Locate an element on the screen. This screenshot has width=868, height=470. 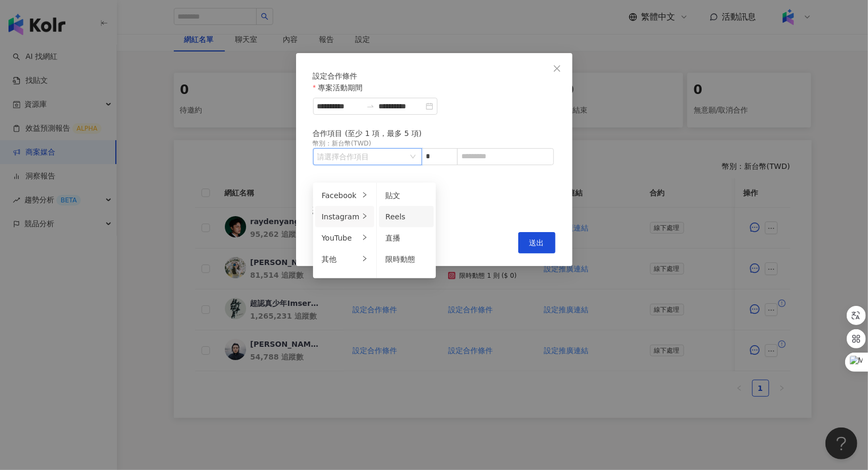
li: 其他 is located at coordinates (345, 259).